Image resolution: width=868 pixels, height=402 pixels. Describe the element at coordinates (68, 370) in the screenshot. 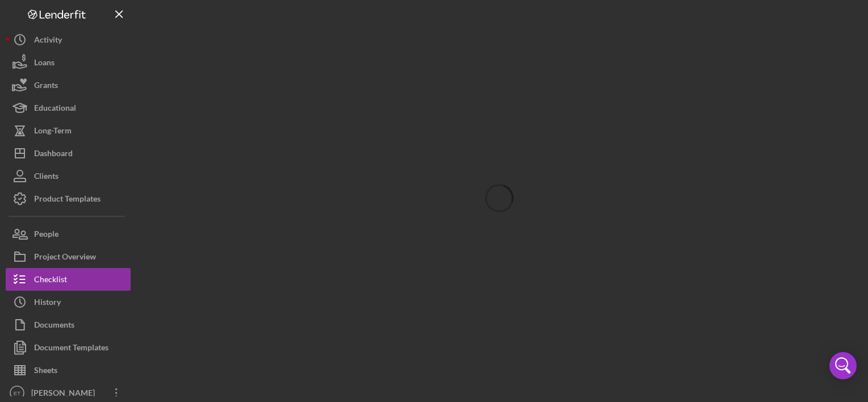

I see `a: Sheets` at that location.